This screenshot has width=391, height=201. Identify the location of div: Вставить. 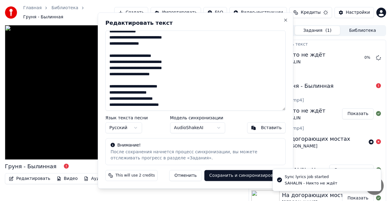
(271, 128).